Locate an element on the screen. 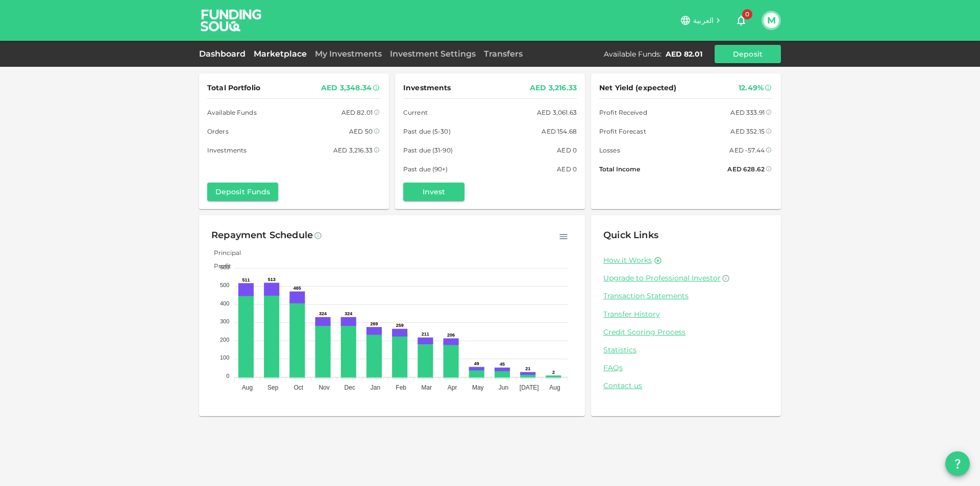  button: 0 is located at coordinates (741, 21).